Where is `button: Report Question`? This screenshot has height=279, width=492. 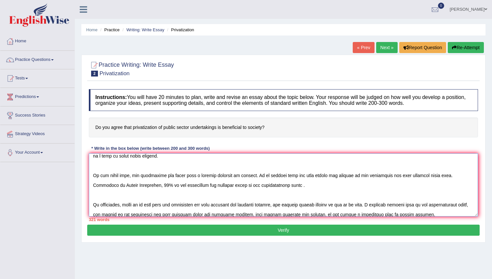 button: Report Question is located at coordinates (423, 48).